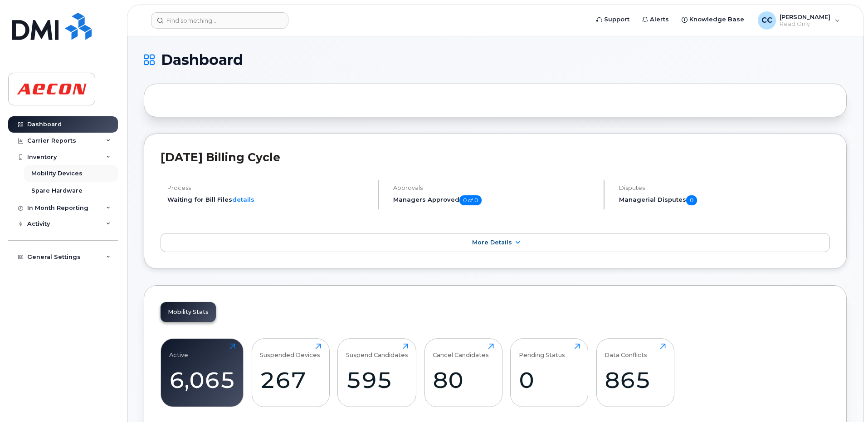 The image size is (868, 422). What do you see at coordinates (179, 351) in the screenshot?
I see `div: Active` at bounding box center [179, 351].